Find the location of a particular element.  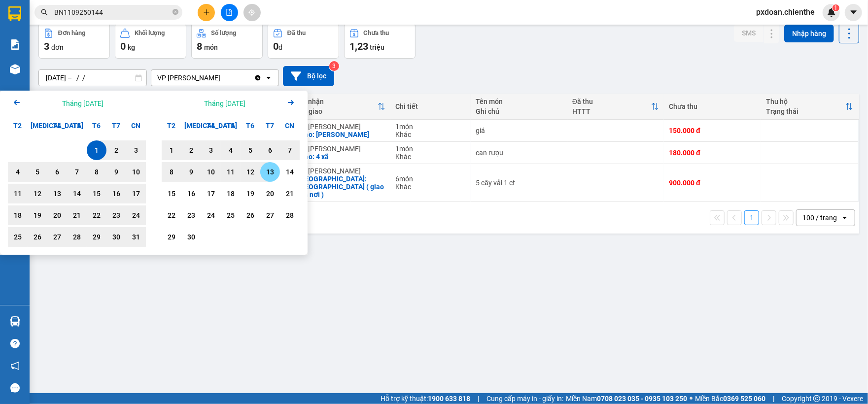

div: Số lượng is located at coordinates (223, 33).